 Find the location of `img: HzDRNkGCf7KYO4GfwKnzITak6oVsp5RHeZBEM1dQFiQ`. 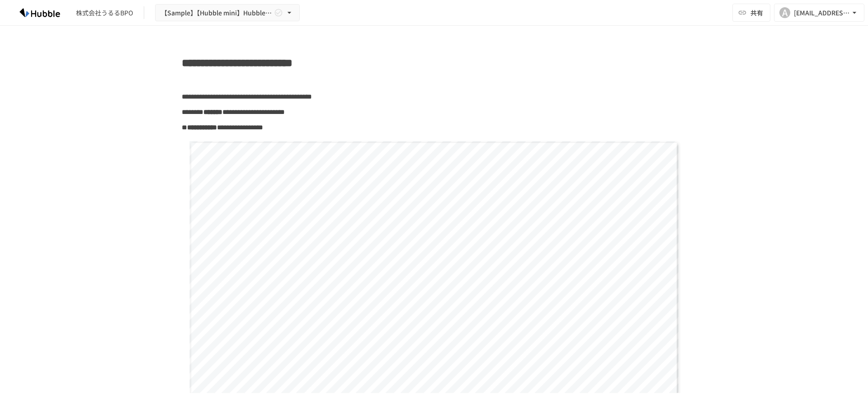

img: HzDRNkGCf7KYO4GfwKnzITak6oVsp5RHeZBEM1dQFiQ is located at coordinates (40, 12).